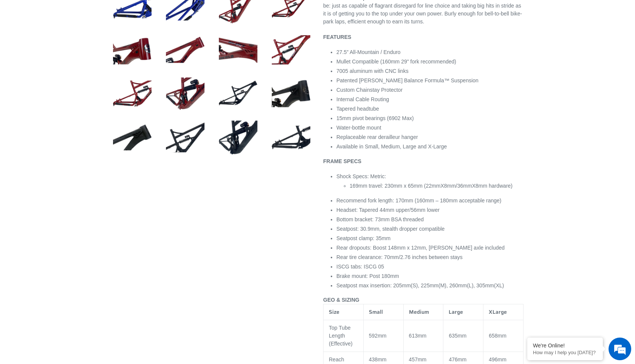  What do you see at coordinates (340, 336) in the screenshot?
I see `span: Top Tube Length (Effective)` at bounding box center [340, 336].